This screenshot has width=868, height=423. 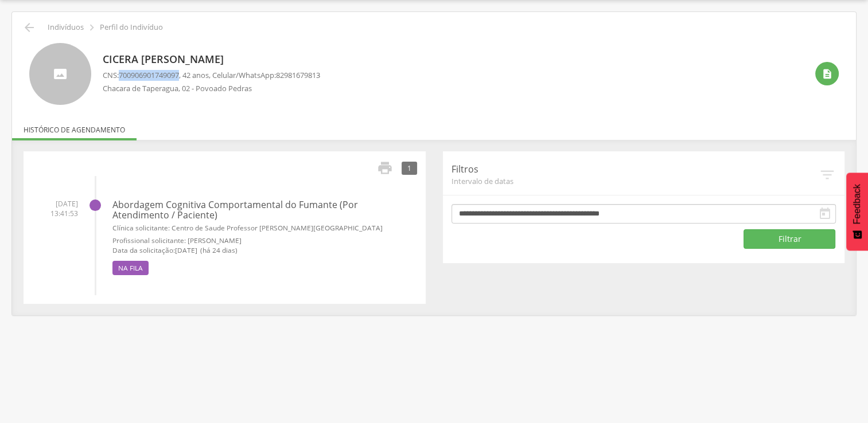 What do you see at coordinates (265, 250) in the screenshot?
I see `small: Data da solicitação:` at bounding box center [265, 250].